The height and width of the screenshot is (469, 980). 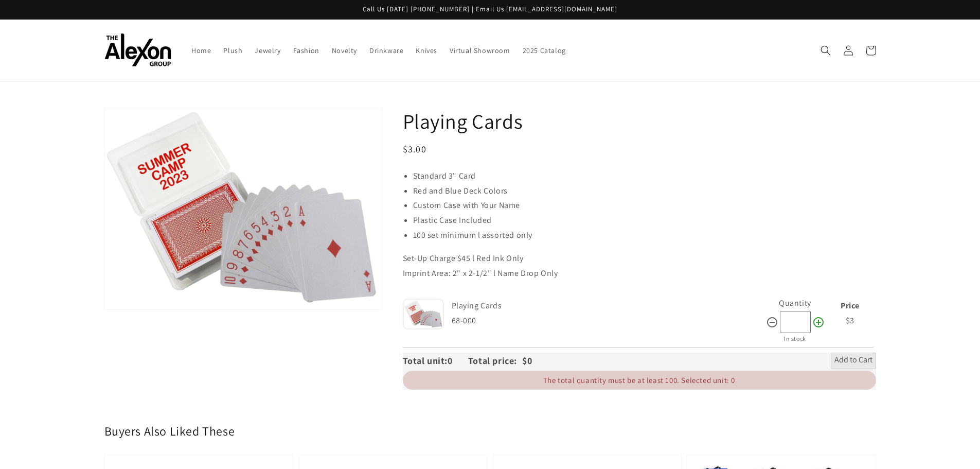 I want to click on li: Red and Blue Deck Colors, so click(x=645, y=191).